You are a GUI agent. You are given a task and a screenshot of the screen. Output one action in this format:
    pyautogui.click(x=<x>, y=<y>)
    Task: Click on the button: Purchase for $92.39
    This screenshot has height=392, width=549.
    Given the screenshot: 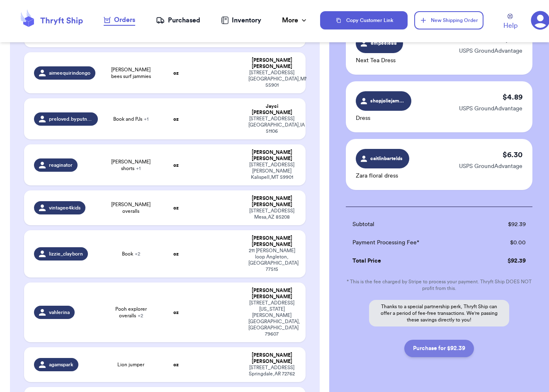 What is the action you would take?
    pyautogui.click(x=439, y=349)
    